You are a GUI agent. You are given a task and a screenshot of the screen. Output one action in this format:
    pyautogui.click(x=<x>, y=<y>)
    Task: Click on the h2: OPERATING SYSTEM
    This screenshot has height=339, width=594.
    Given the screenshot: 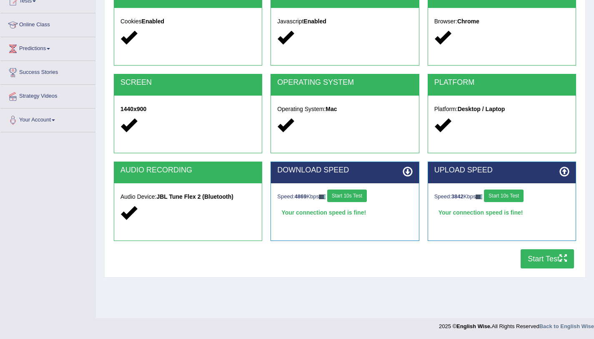 What is the action you would take?
    pyautogui.click(x=345, y=83)
    